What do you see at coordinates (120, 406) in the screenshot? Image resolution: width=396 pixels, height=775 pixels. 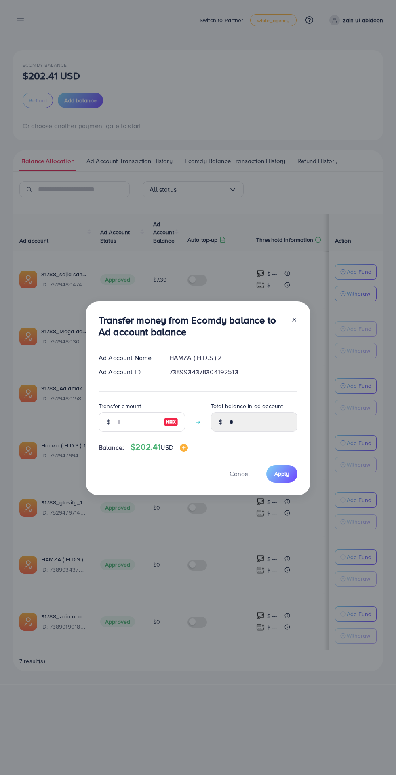 I see `label: Transfer amount` at bounding box center [120, 406].